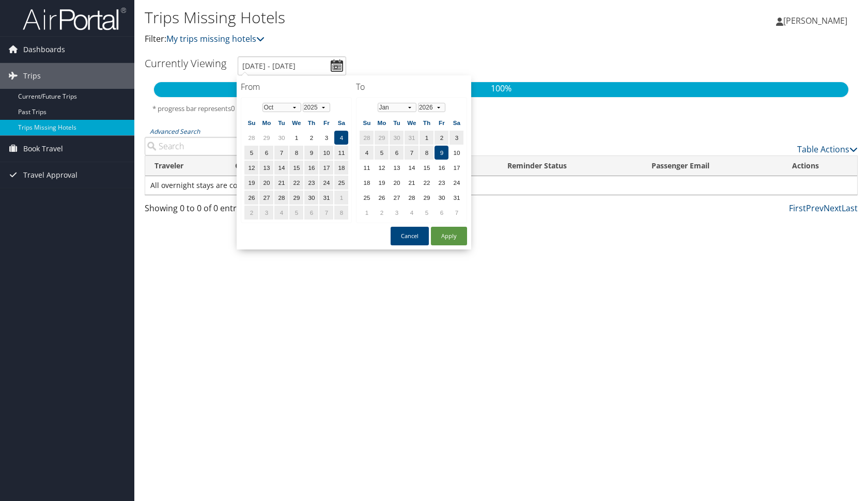  What do you see at coordinates (456, 167) in the screenshot?
I see `td: 17` at bounding box center [456, 167].